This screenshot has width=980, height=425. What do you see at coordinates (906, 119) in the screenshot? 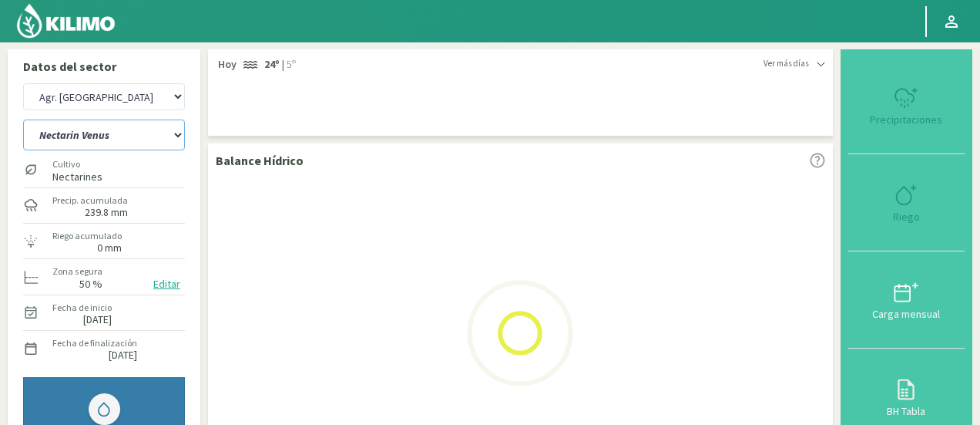
I see `div: Precipitaciones` at bounding box center [906, 119].